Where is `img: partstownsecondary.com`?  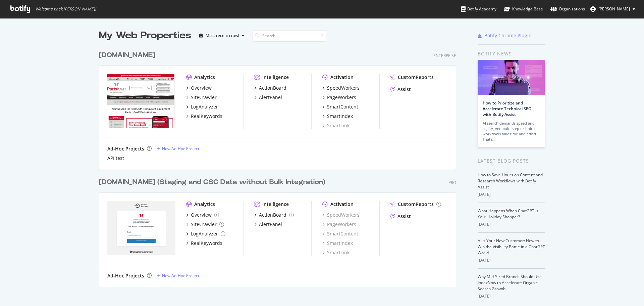
img: partstownsecondary.com is located at coordinates (141, 228).